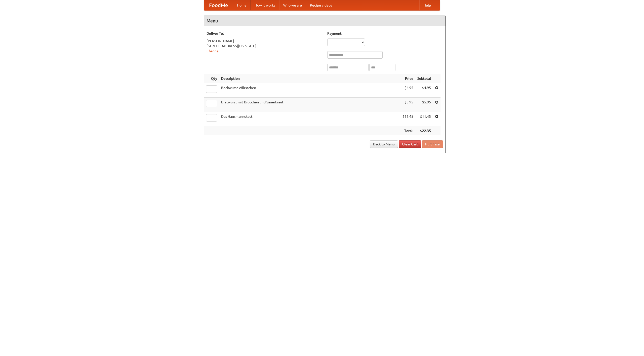 This screenshot has width=644, height=356. What do you see at coordinates (242, 5) in the screenshot?
I see `a: Home` at bounding box center [242, 5].